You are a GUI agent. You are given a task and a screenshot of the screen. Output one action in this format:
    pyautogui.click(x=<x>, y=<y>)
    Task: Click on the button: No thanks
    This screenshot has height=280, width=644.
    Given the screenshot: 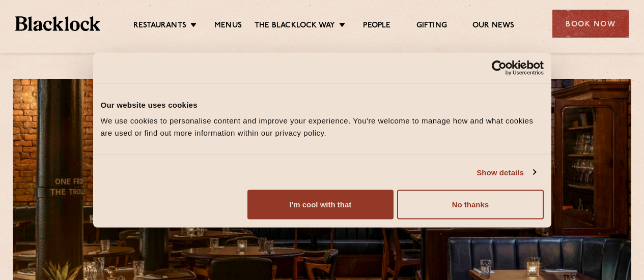 What is the action you would take?
    pyautogui.click(x=470, y=205)
    